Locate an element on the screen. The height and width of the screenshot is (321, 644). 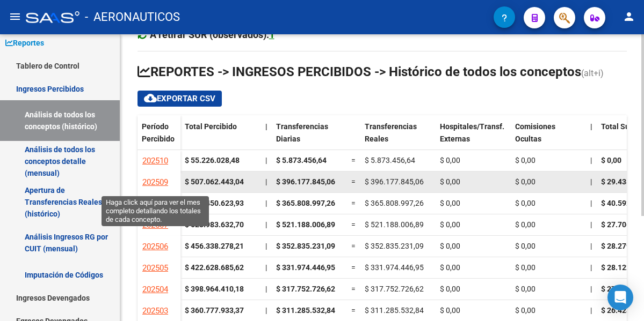
span: REPORTES -> INGRESOS PERCIBIDOS -> Histórico de todos los conceptos is located at coordinates (359, 72).